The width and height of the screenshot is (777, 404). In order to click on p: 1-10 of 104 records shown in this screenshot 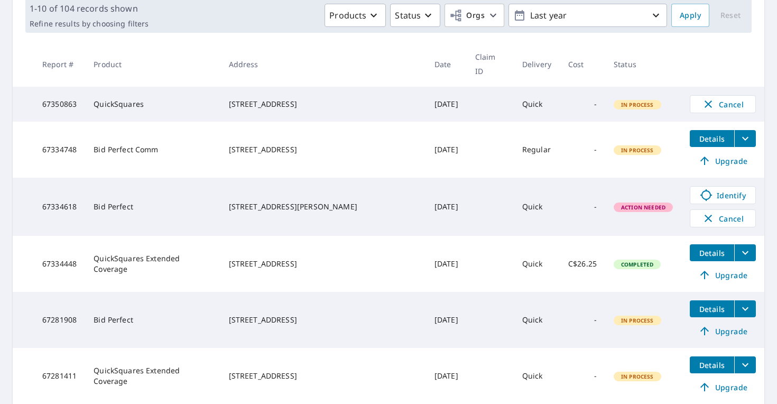, I will do `click(89, 8)`.